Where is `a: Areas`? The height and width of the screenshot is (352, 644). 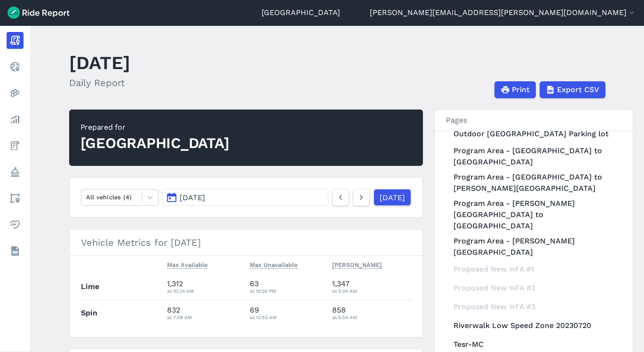
a: Areas is located at coordinates (15, 198).